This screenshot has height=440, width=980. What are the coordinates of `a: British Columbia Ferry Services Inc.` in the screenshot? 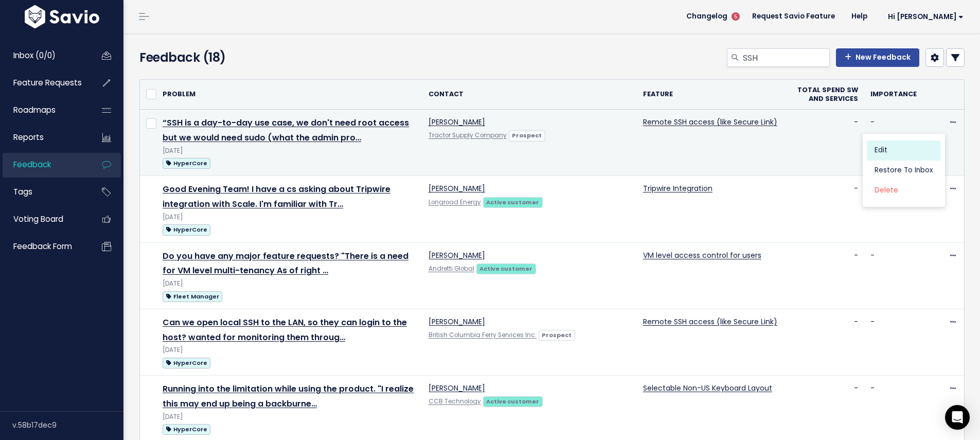 It's located at (483, 335).